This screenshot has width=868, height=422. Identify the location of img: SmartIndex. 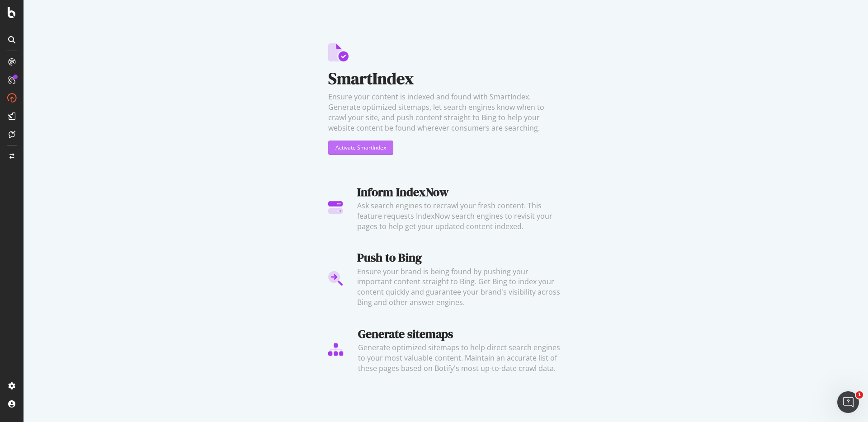
(338, 53).